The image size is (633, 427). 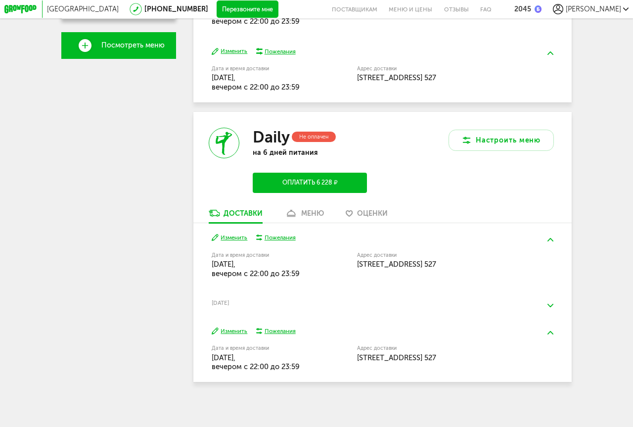 What do you see at coordinates (133, 45) in the screenshot?
I see `span: Посмотреть меню` at bounding box center [133, 45].